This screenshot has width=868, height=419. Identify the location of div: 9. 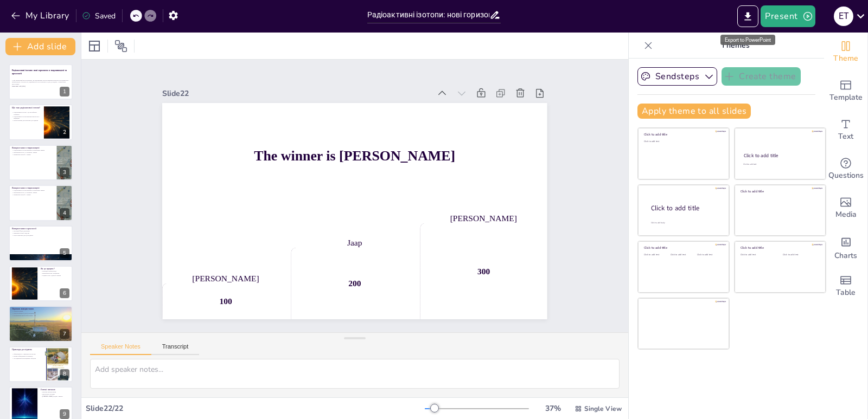
(65, 414).